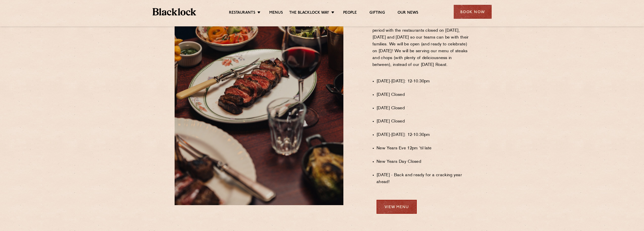 The width and height of the screenshot is (644, 231). I want to click on a: People, so click(350, 13).